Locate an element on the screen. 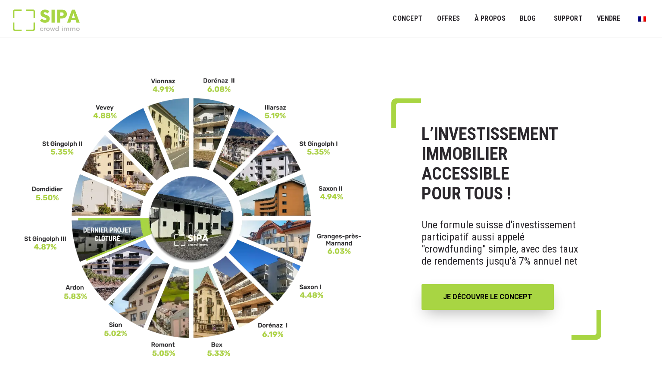  img: FR-_3__11zon is located at coordinates (193, 217).